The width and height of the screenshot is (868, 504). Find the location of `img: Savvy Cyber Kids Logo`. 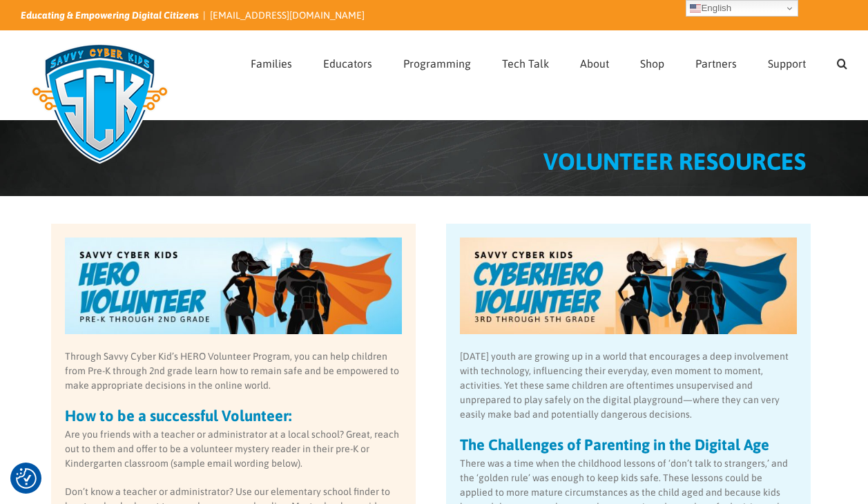

img: Savvy Cyber Kids Logo is located at coordinates (100, 104).